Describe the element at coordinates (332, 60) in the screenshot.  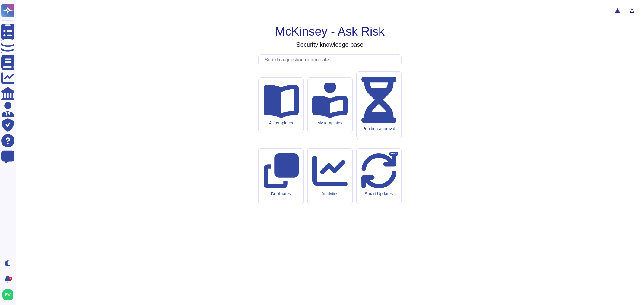
I see `input: Search a question or template...` at that location.